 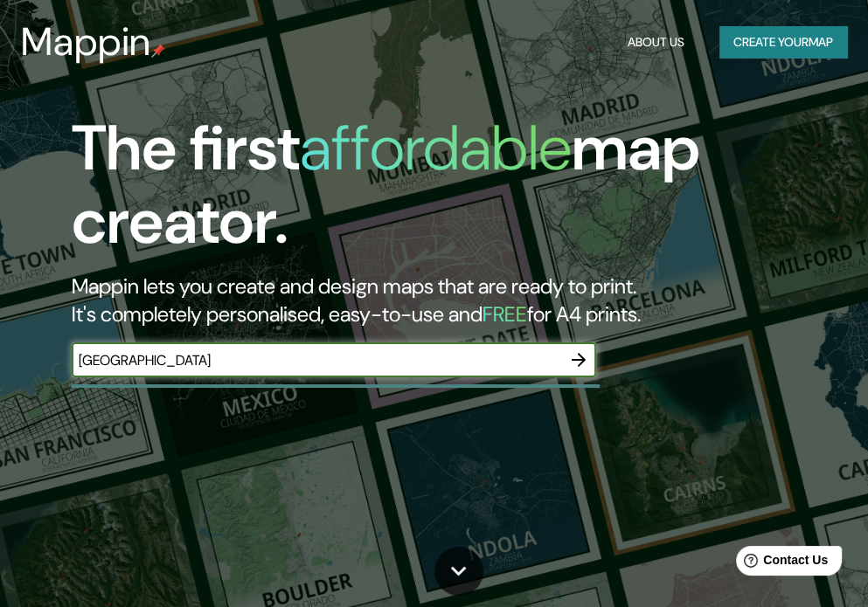 I want to click on h5: FREE, so click(x=504, y=314).